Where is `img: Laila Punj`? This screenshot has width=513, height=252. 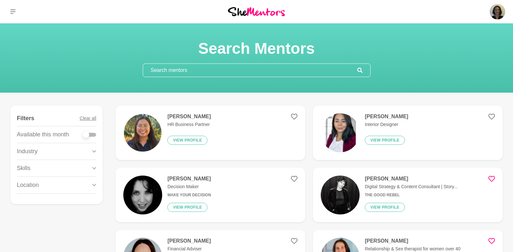 img: Laila Punj is located at coordinates (498, 12).